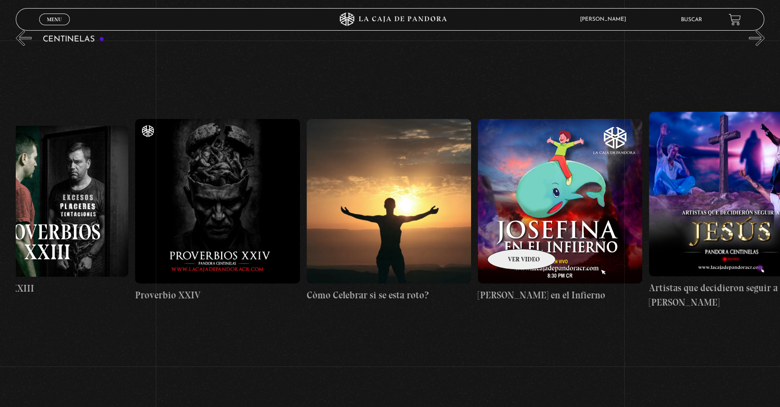 This screenshot has height=407, width=780. What do you see at coordinates (217, 210) in the screenshot?
I see `a: Proverbio XXIV` at bounding box center [217, 210].